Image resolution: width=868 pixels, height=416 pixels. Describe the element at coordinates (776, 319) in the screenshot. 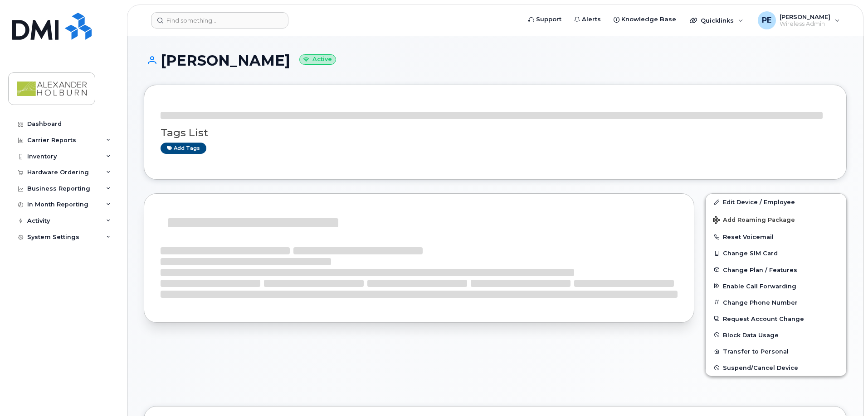

I see `button: Request Account Change` at that location.